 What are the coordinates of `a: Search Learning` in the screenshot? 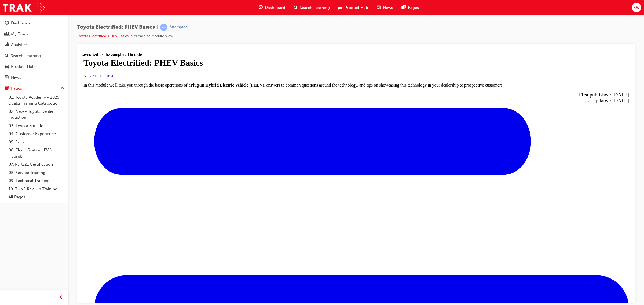 It's located at (34, 56).